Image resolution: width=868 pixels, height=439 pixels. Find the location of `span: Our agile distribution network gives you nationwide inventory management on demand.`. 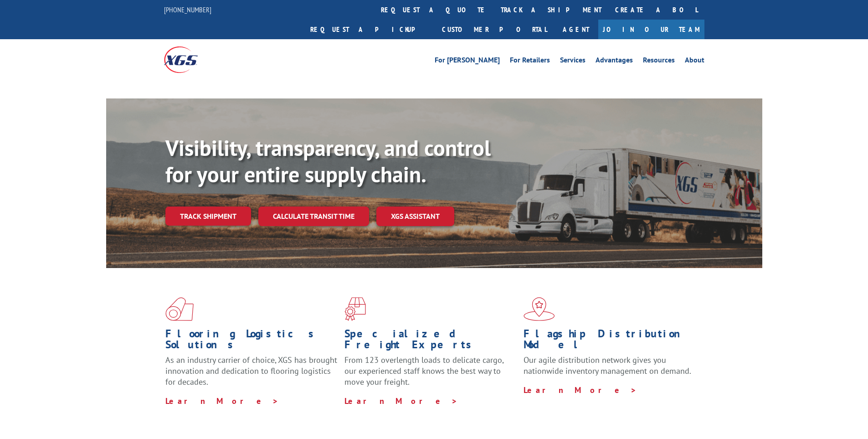

span: Our agile distribution network gives you nationwide inventory management on demand. is located at coordinates (607, 365).